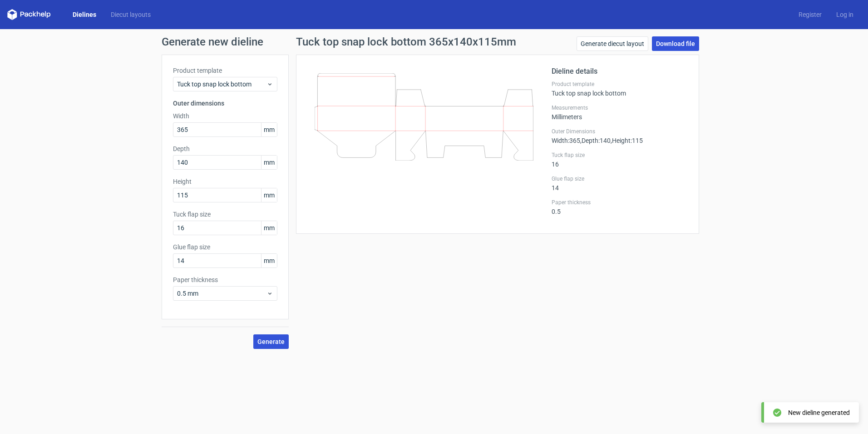 The image size is (868, 434). Describe the element at coordinates (620, 89) in the screenshot. I see `div: Tuck top snap lock bottom` at that location.